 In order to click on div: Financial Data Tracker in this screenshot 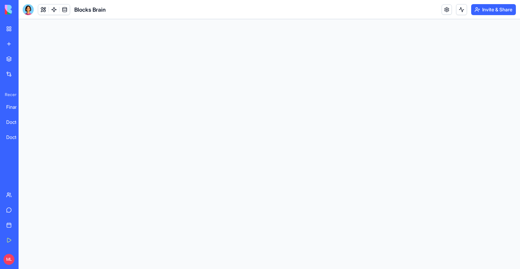, I will do `click(16, 107)`.